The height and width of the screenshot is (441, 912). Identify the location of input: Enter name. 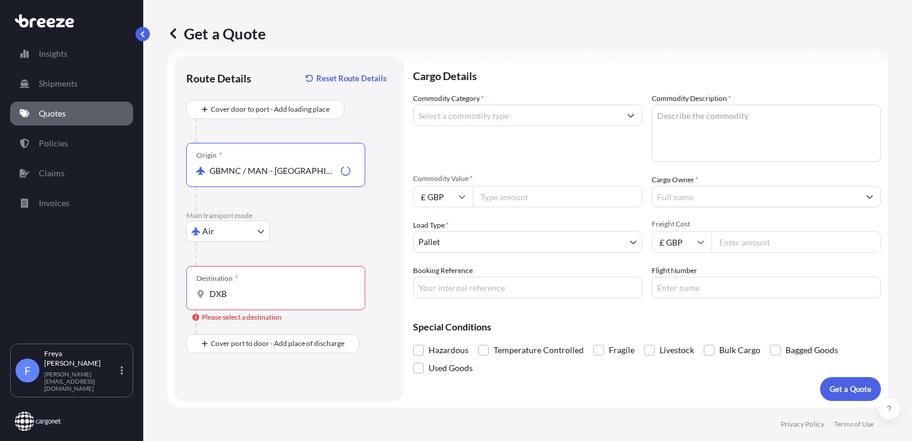
(766, 287).